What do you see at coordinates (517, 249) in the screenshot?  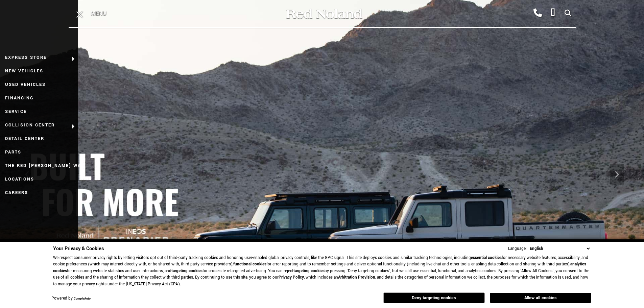 I see `div: Language:` at bounding box center [517, 249].